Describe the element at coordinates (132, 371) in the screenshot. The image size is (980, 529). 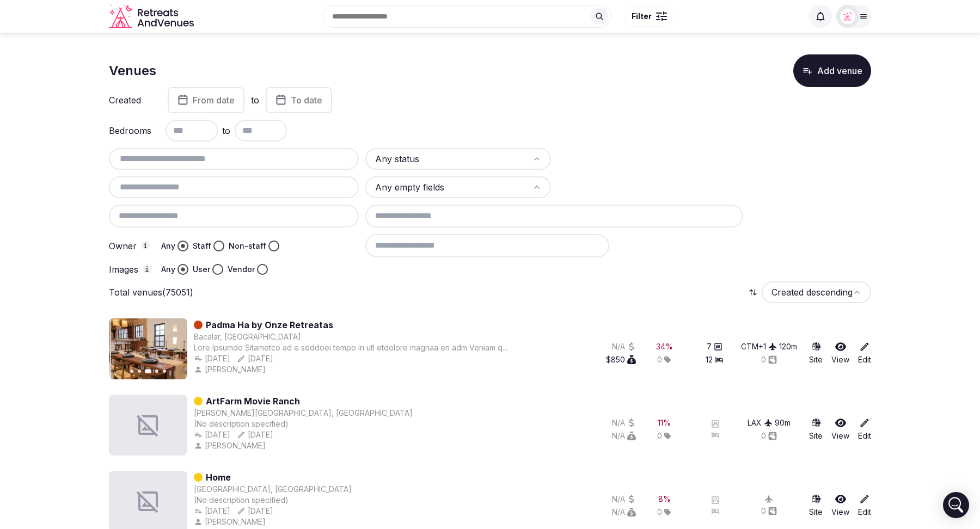
I see `button: Go to slide 1` at that location.